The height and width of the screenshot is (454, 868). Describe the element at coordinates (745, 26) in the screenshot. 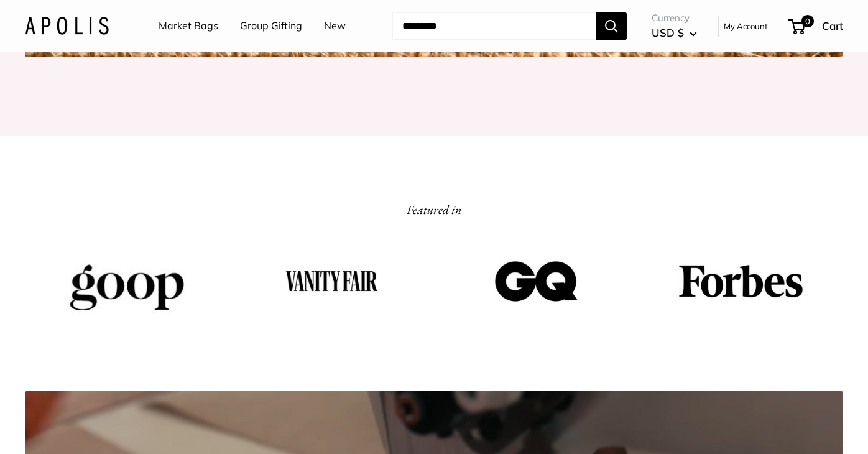

I see `a: My Account` at that location.